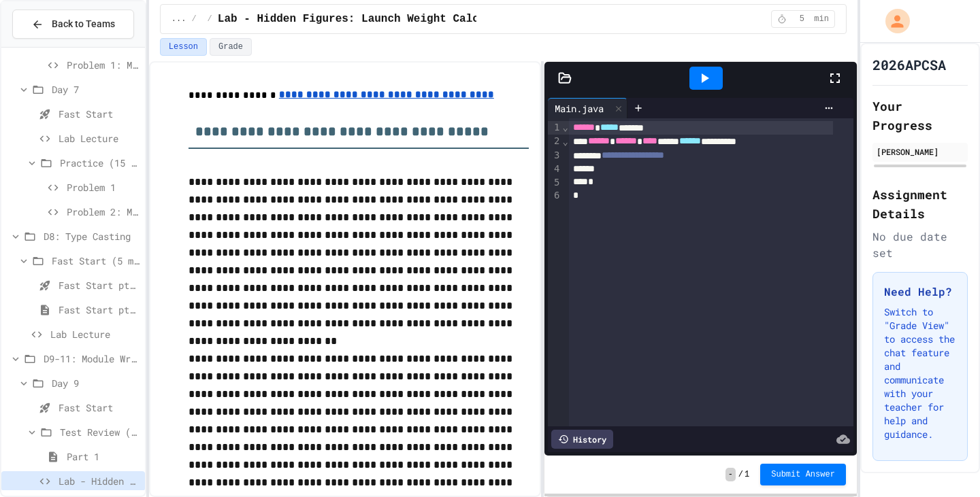 Image resolution: width=980 pixels, height=497 pixels. I want to click on button: Lesson, so click(183, 47).